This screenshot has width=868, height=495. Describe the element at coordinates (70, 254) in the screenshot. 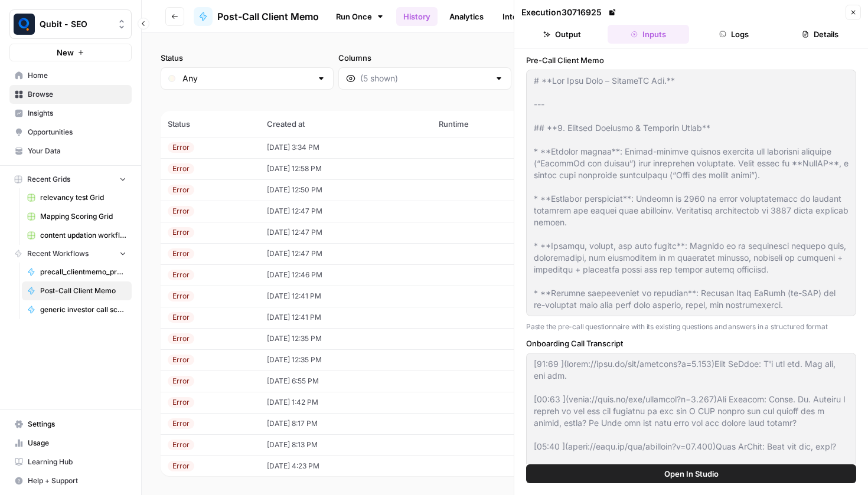

I see `button: Recent Workflows` at that location.